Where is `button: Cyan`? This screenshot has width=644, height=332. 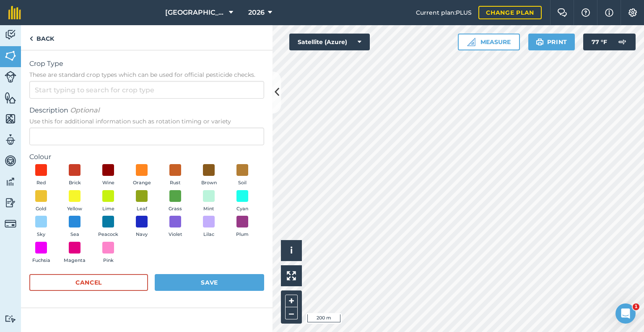
button: Cyan is located at coordinates (243, 202).